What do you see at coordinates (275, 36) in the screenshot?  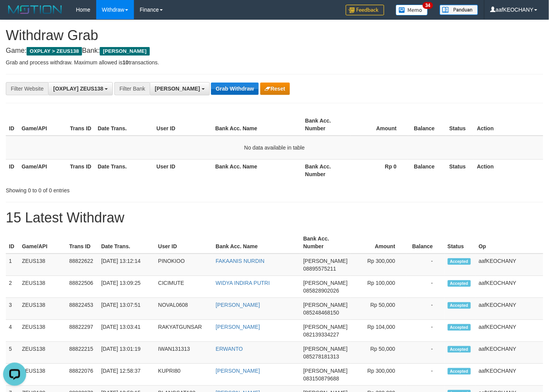 I see `h1: Withdraw Grab` at bounding box center [275, 36].